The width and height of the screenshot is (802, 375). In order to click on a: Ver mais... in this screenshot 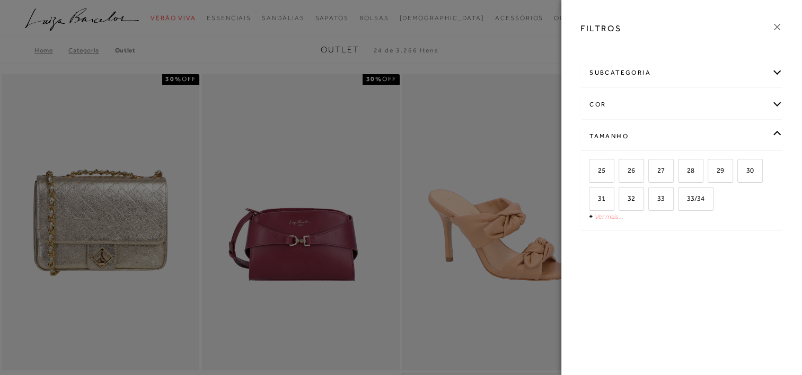, I will do `click(609, 216)`.